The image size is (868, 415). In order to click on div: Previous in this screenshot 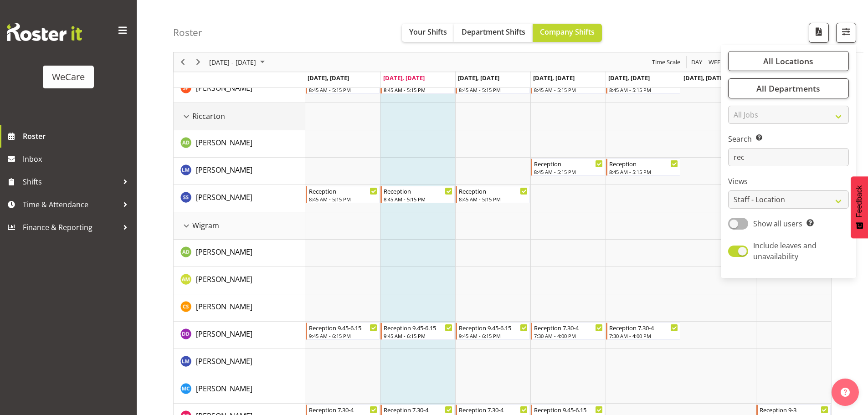, I will do `click(183, 62)`.